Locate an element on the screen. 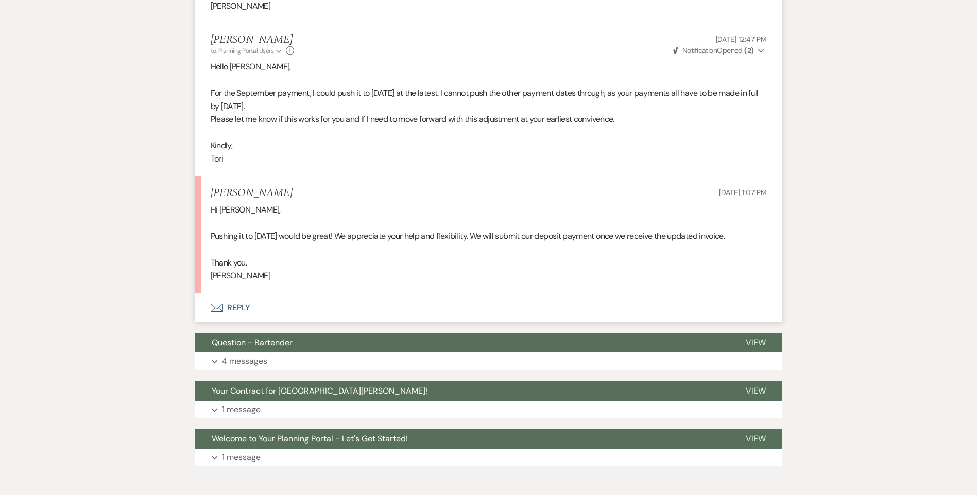  p: 4 messages is located at coordinates (245, 361).